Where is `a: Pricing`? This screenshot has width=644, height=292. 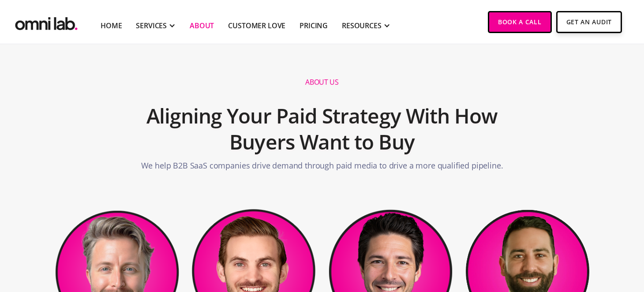 a: Pricing is located at coordinates (314, 26).